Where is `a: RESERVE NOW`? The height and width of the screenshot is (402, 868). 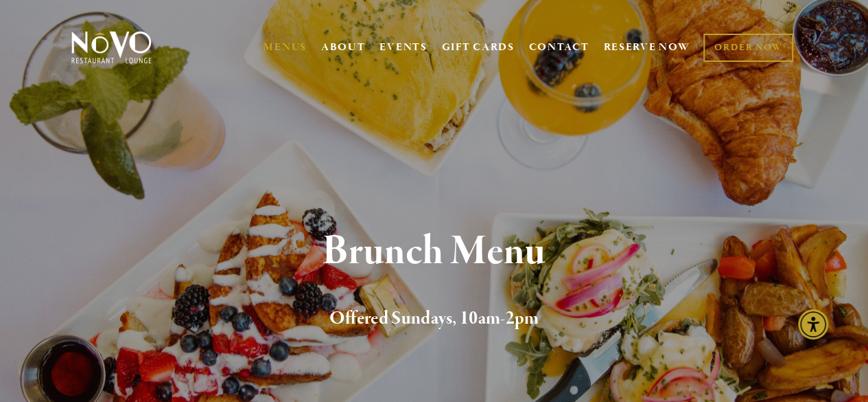
a: RESERVE NOW is located at coordinates (646, 47).